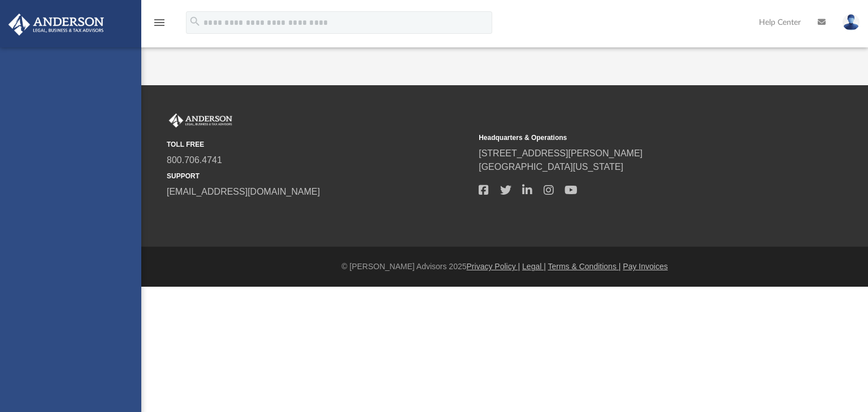 This screenshot has height=412, width=868. I want to click on small: TOLL FREE, so click(318, 145).